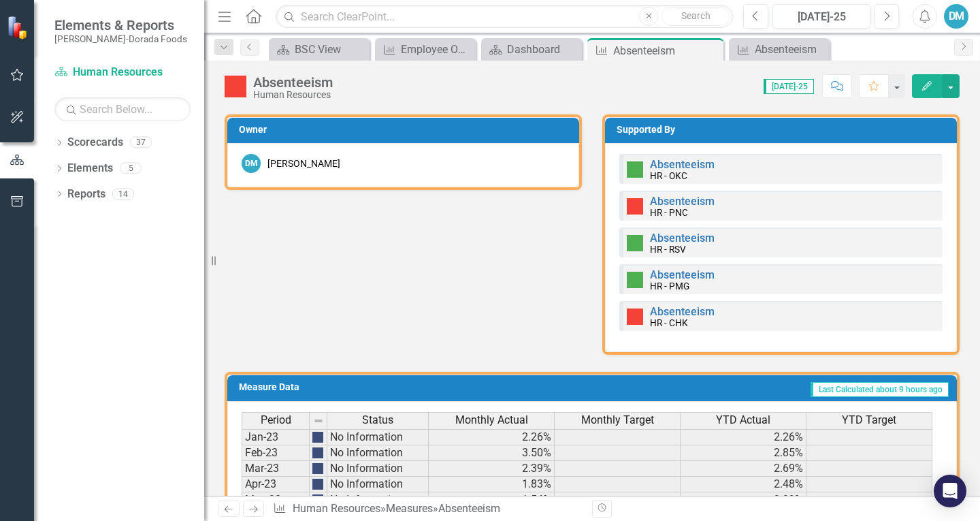 The height and width of the screenshot is (521, 980). What do you see at coordinates (276, 499) in the screenshot?
I see `td: May-23` at bounding box center [276, 499].